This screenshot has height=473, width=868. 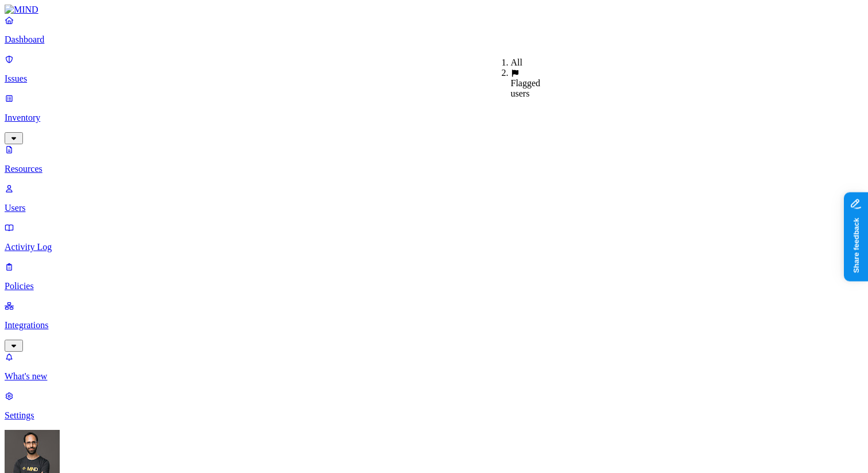 I want to click on a: Activity Log, so click(x=434, y=238).